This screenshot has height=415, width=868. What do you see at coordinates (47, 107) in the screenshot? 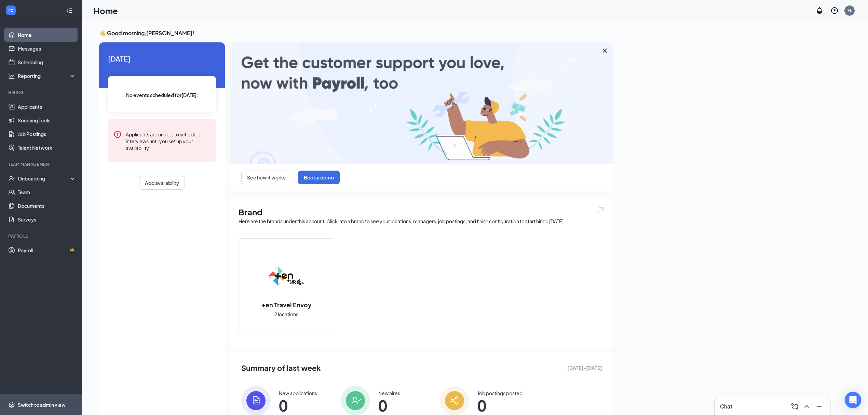
I see `a: Applicants` at bounding box center [47, 107].